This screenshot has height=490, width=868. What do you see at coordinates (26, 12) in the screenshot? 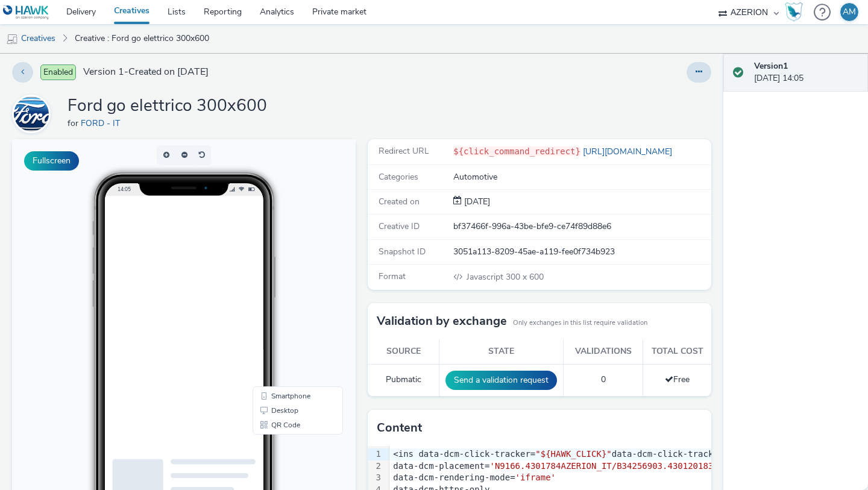
I see `img: undefined Logo` at bounding box center [26, 12].